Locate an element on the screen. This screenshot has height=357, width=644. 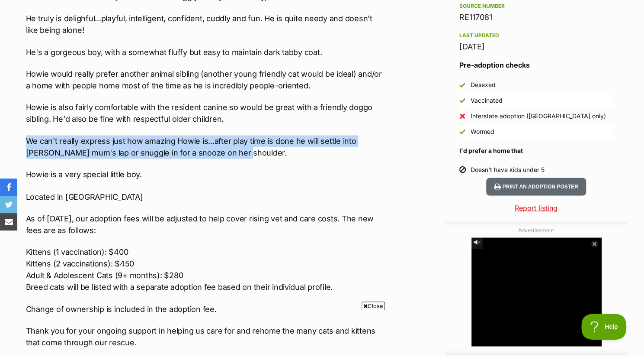
p: Change of ownership is included in the adoption fee. is located at coordinates (205, 308).